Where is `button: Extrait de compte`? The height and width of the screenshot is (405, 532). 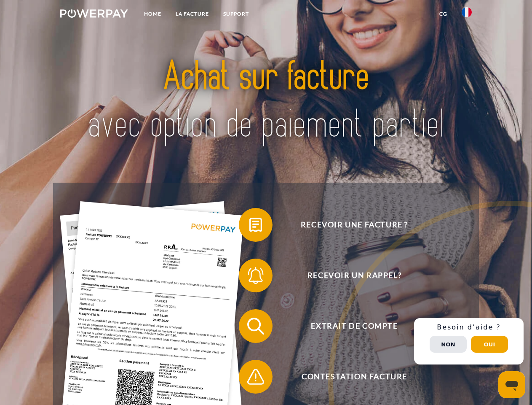
button: Extrait de compte is located at coordinates (349, 326).